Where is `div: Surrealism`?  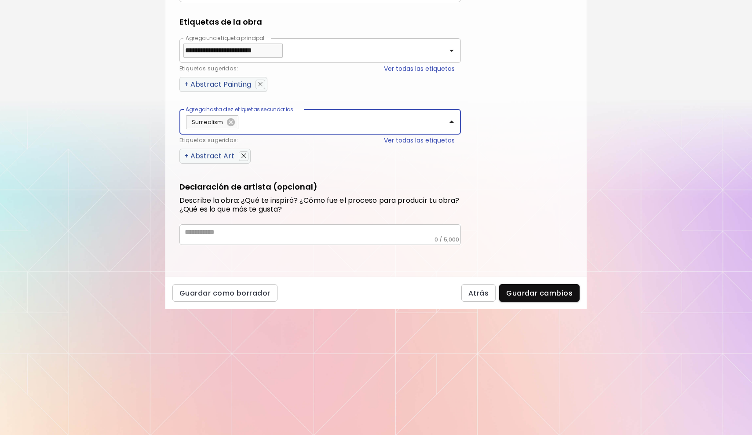 div: Surrealism is located at coordinates (212, 122).